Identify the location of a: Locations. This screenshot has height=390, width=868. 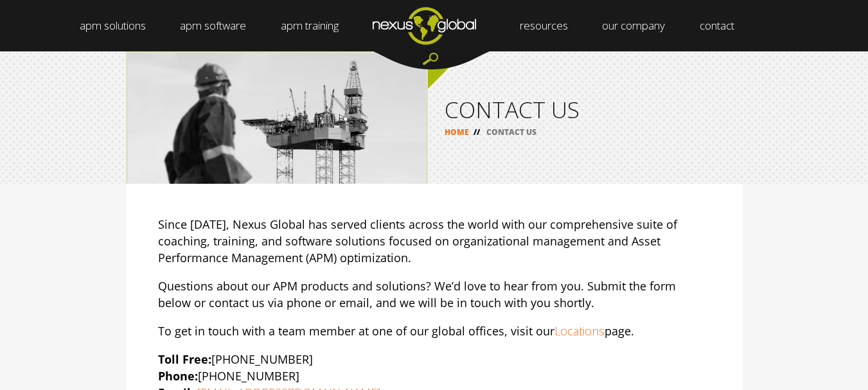
(579, 331).